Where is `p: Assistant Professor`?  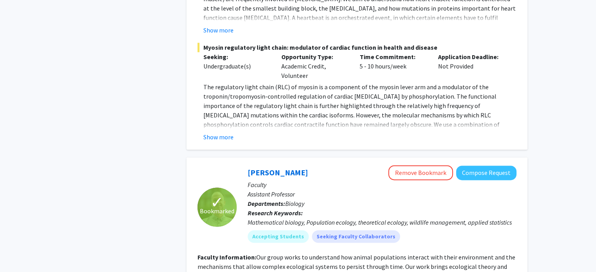
p: Assistant Professor is located at coordinates (382, 194).